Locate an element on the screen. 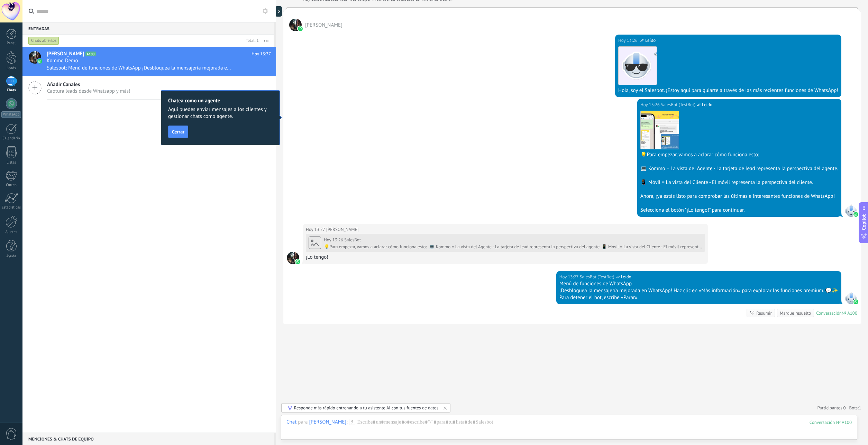 This screenshot has height=445, width=868. div: ¡Lo tengo! is located at coordinates (505, 257).